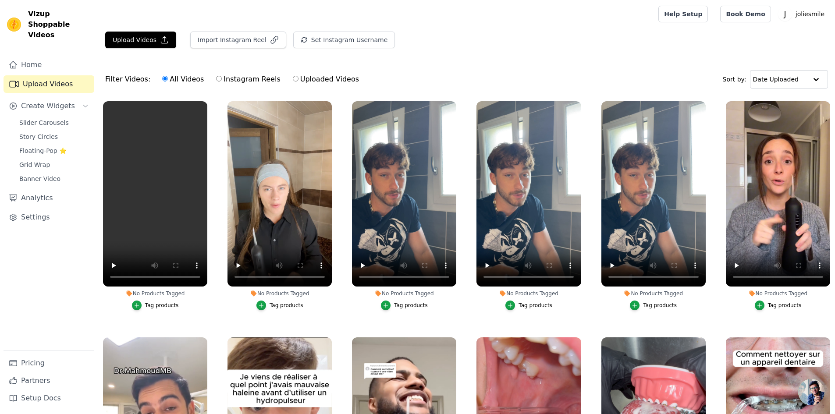 The image size is (835, 414). I want to click on button: Create Widgets, so click(49, 106).